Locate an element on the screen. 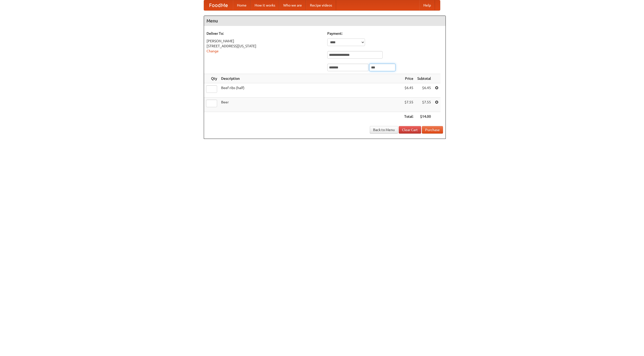 This screenshot has width=644, height=356. a: Clear Cart is located at coordinates (410, 130).